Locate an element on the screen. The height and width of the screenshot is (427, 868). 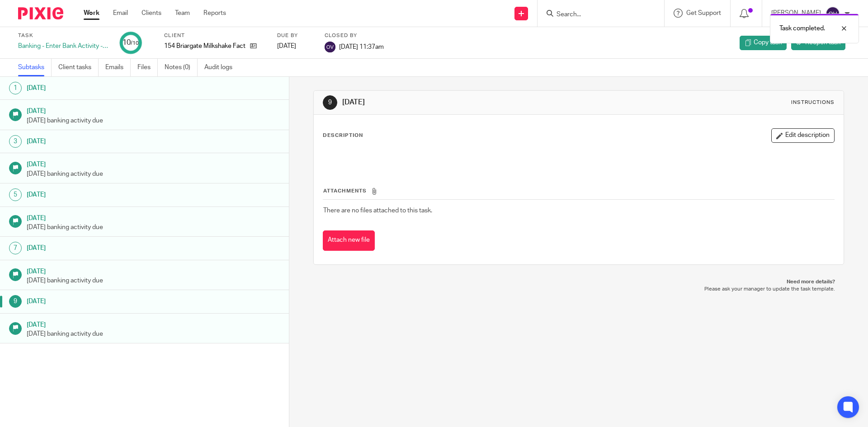
div: 7 is located at coordinates (15, 248).